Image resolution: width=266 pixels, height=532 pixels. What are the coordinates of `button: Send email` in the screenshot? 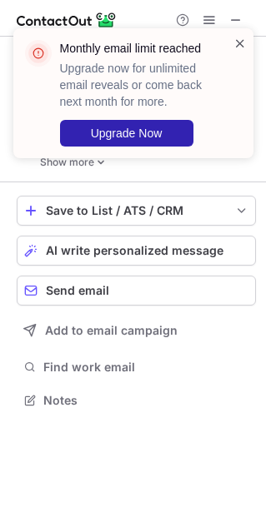 It's located at (136, 291).